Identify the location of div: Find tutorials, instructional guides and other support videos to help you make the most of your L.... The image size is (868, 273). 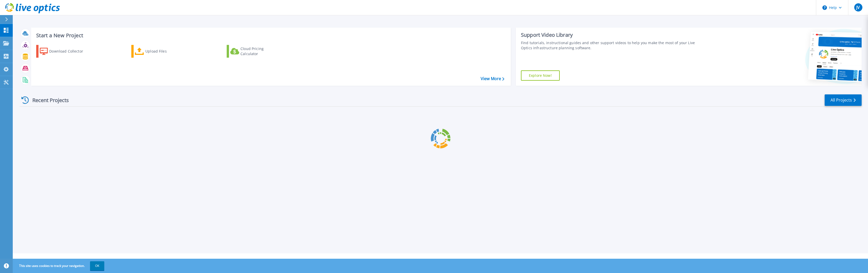
(611, 46).